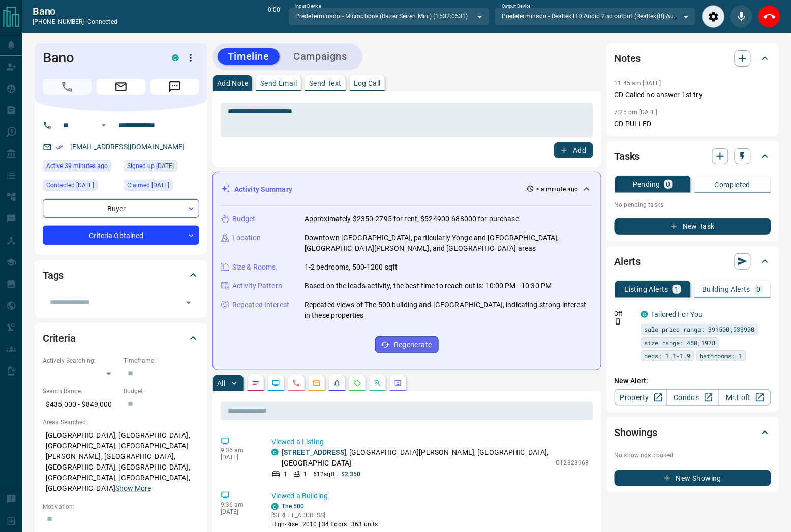 The height and width of the screenshot is (532, 791). Describe the element at coordinates (308, 6) in the screenshot. I see `label: Input Device` at that location.